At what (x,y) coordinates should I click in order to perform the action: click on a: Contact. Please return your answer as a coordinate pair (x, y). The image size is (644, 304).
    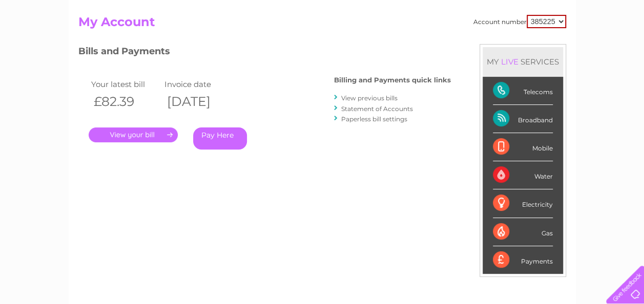
    Looking at the image, I should click on (588, 47).